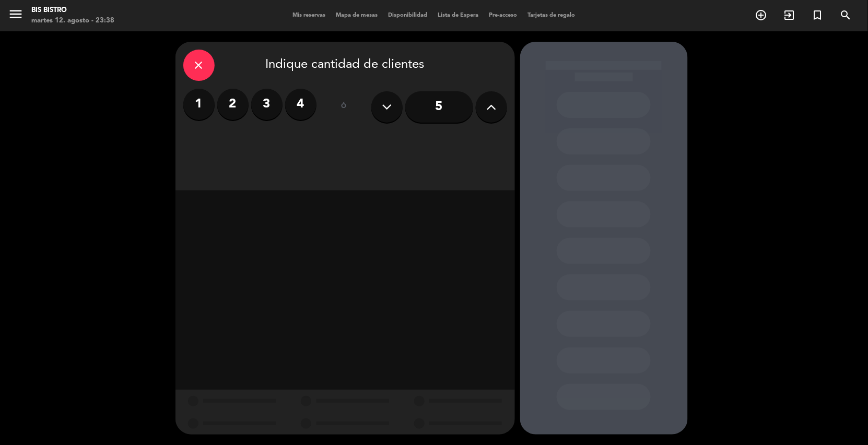  I want to click on i: add_circle_outline, so click(761, 15).